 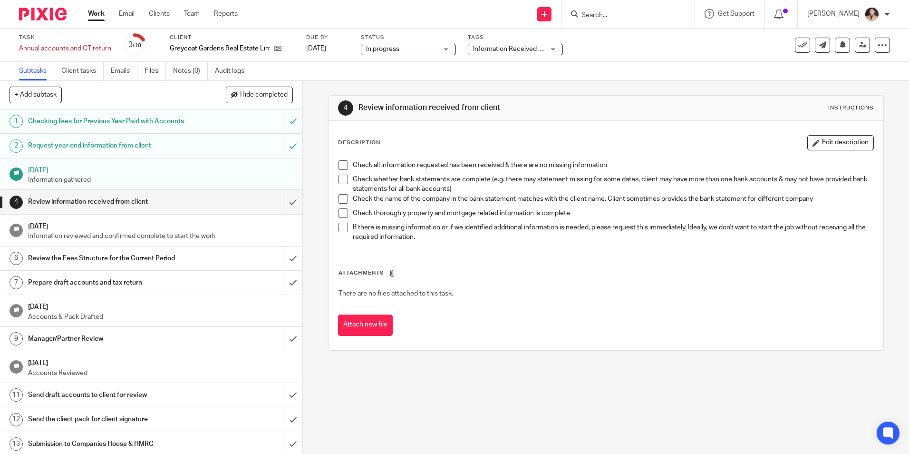 I want to click on input: Search, so click(x=624, y=16).